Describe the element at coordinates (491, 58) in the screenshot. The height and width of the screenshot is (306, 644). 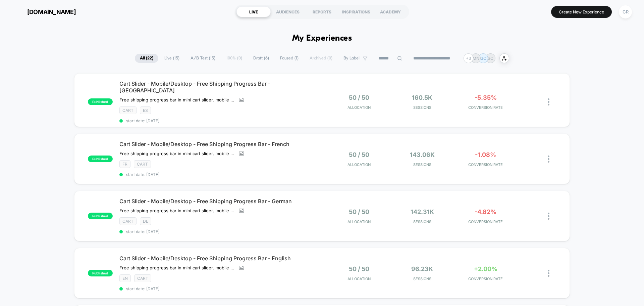
I see `p: SC` at that location.